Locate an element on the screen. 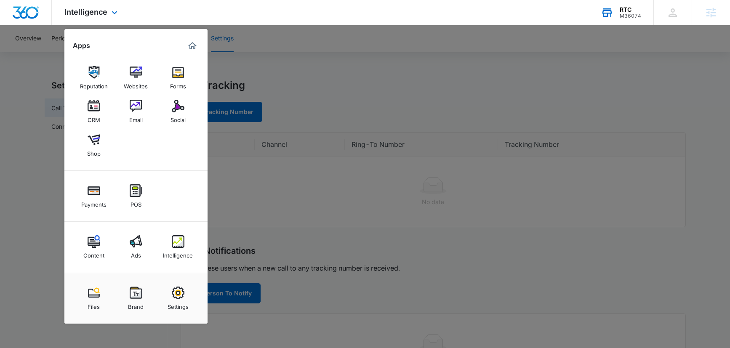  div: Social is located at coordinates (178, 118).